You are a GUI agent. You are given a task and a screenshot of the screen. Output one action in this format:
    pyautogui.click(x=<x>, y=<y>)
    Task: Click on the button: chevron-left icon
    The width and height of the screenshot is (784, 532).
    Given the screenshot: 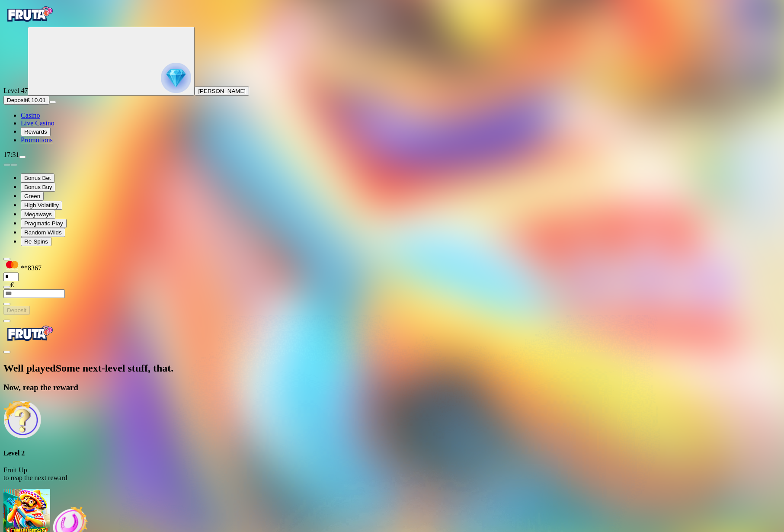 What is the action you would take?
    pyautogui.click(x=7, y=321)
    